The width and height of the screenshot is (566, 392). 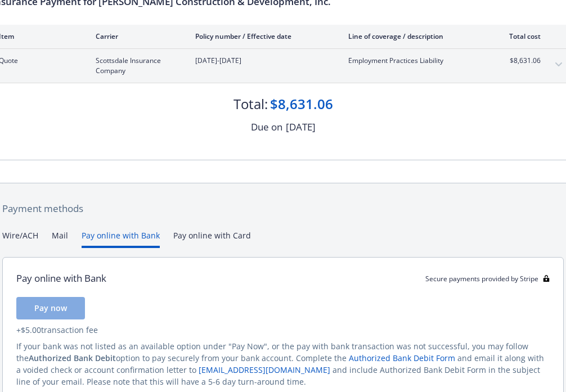 I want to click on span: Pay now, so click(x=51, y=308).